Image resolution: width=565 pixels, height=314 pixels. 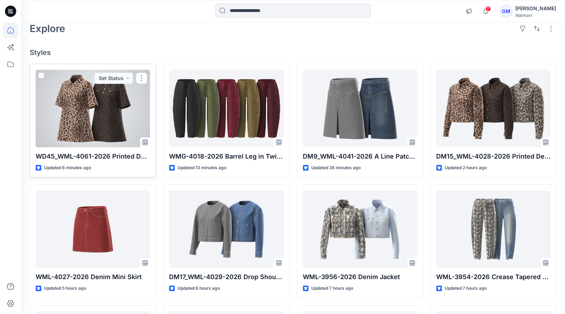 I want to click on a: DM17_WML-4029-2026 Drop Shoulder Denim Lady Jacket, so click(x=226, y=229).